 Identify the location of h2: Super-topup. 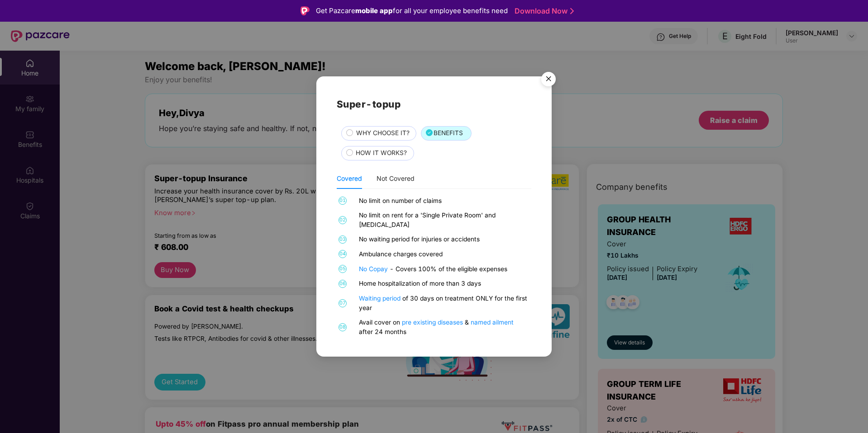
(434, 104).